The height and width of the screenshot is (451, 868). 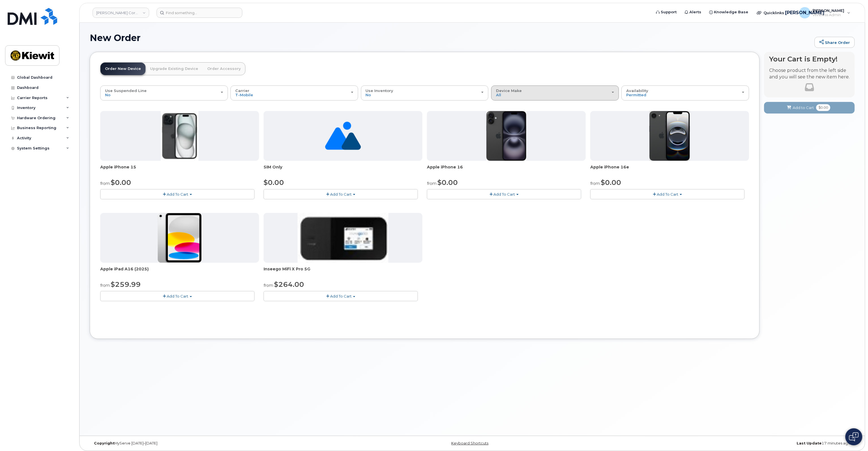 I want to click on div: SIM Only, so click(x=343, y=170).